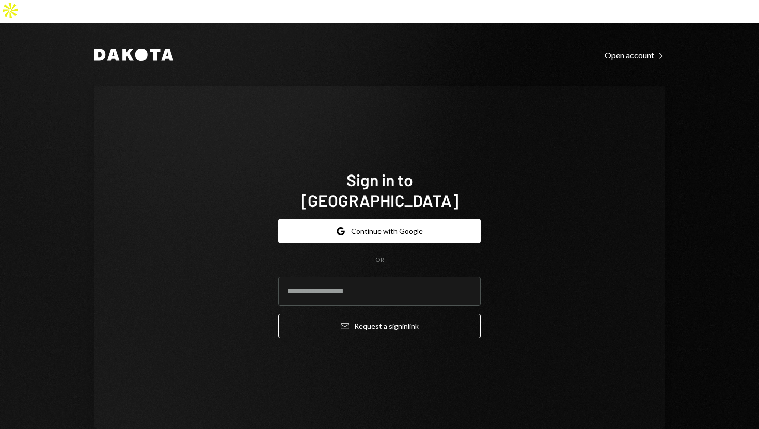 The height and width of the screenshot is (429, 759). I want to click on a: Open account, so click(635, 55).